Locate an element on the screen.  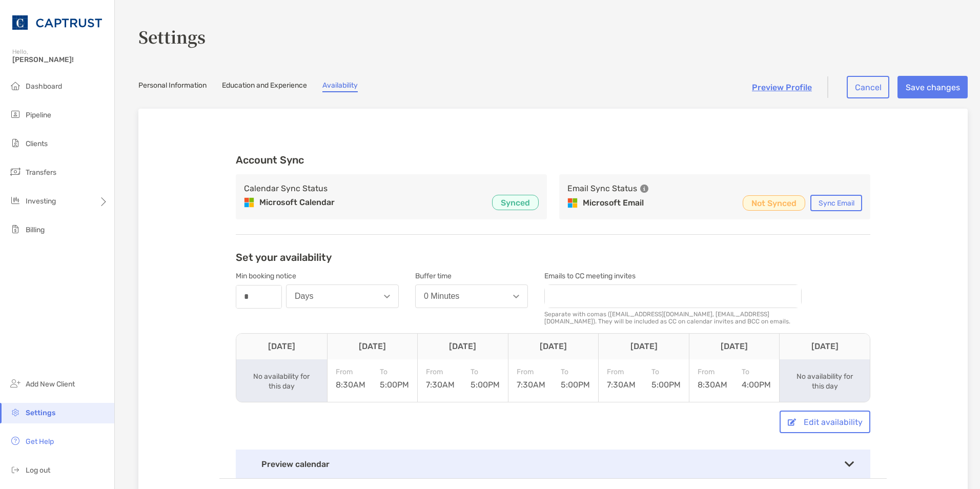
button: 0 Minutes is located at coordinates (472, 296).